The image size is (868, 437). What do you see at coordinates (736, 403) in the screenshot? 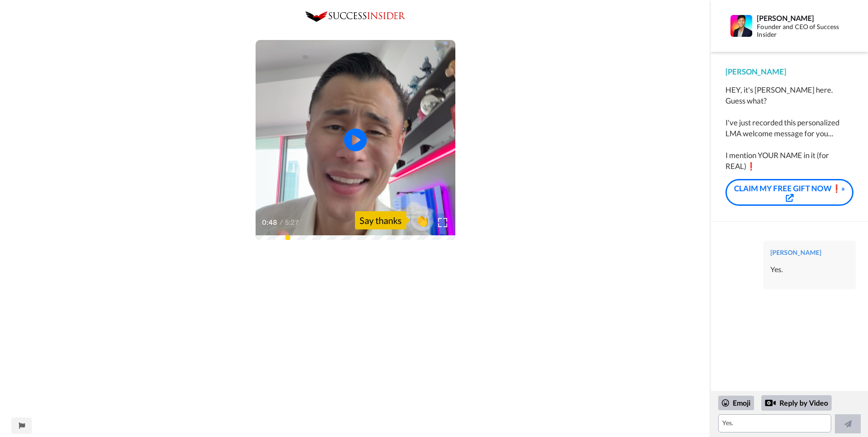
I see `div: Emoji` at bounding box center [736, 403].